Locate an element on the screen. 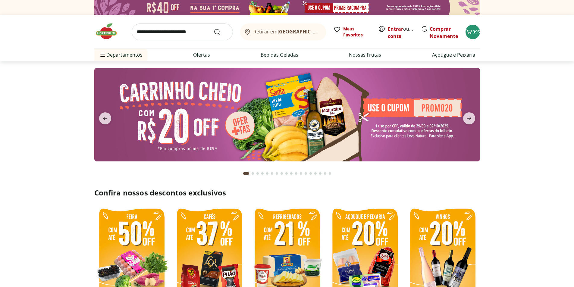 This screenshot has height=287, width=574. input: search is located at coordinates (182, 32).